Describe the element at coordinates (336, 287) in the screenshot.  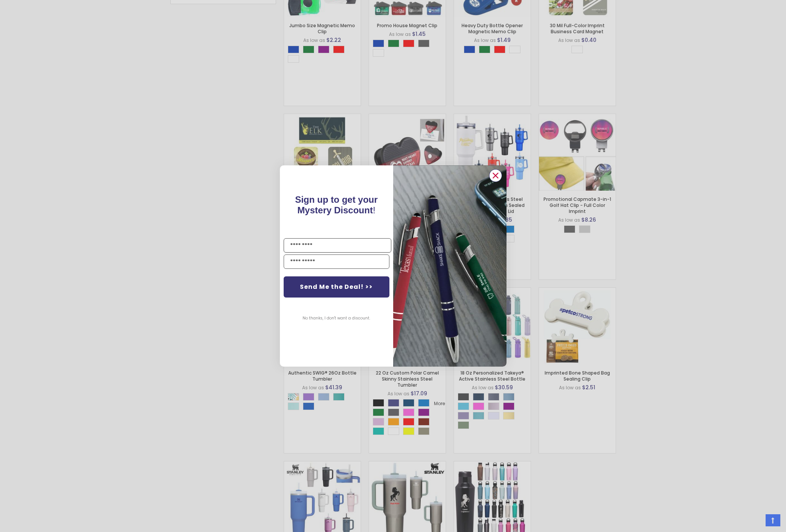
I see `button: Send Me the Deal! >>` at that location.